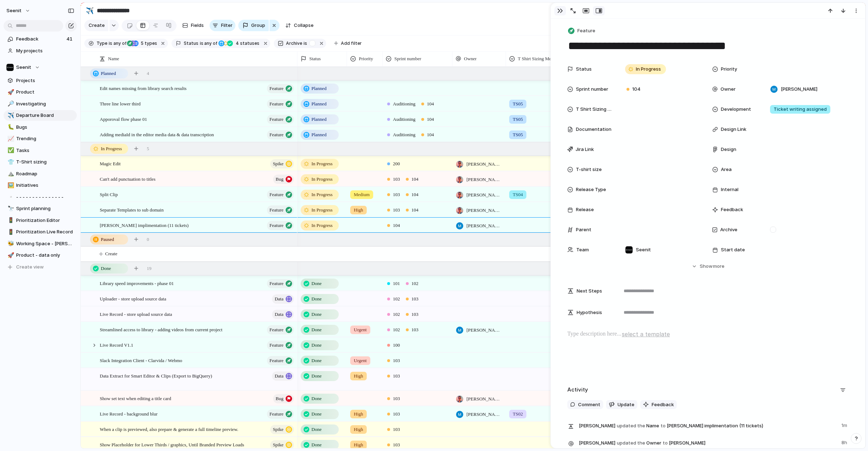 This screenshot has height=451, width=868. I want to click on span: select a template, so click(646, 334).